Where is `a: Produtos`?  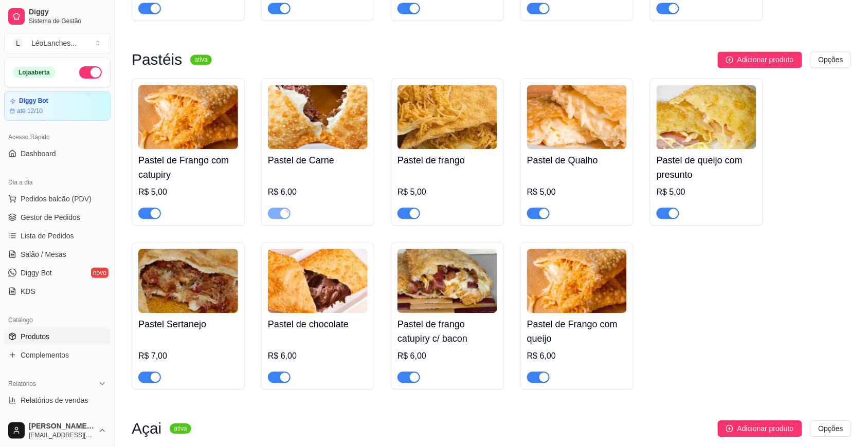 a: Produtos is located at coordinates (57, 337).